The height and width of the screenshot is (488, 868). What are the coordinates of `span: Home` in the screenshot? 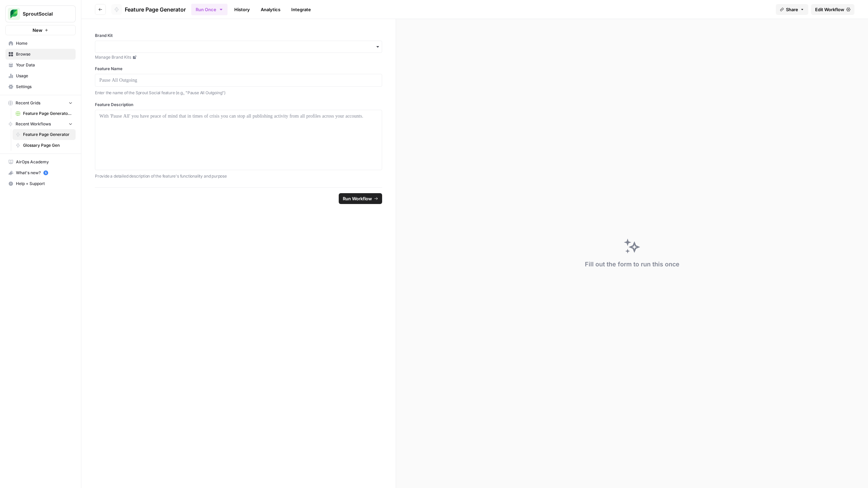 It's located at (44, 43).